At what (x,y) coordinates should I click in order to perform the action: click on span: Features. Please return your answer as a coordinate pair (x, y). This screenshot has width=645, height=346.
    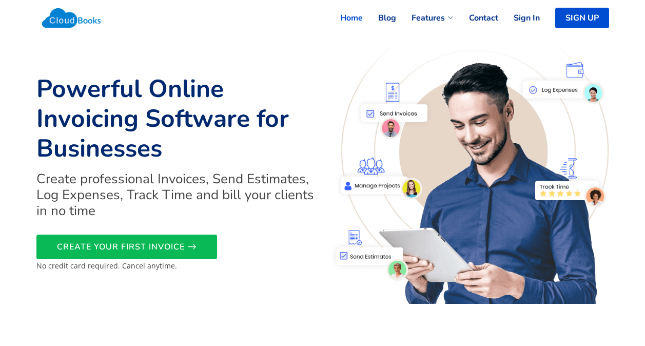
    Looking at the image, I should click on (428, 18).